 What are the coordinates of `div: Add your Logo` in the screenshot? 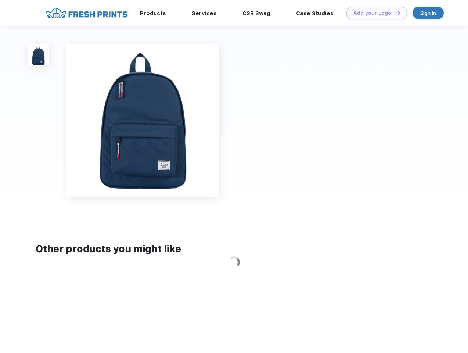 It's located at (372, 13).